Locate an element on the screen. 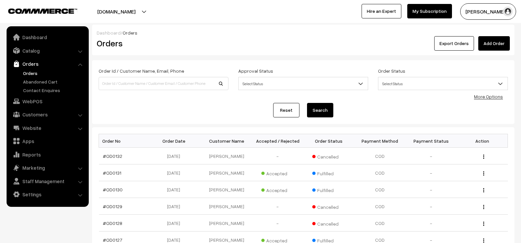  a: Settings is located at coordinates (47, 194).